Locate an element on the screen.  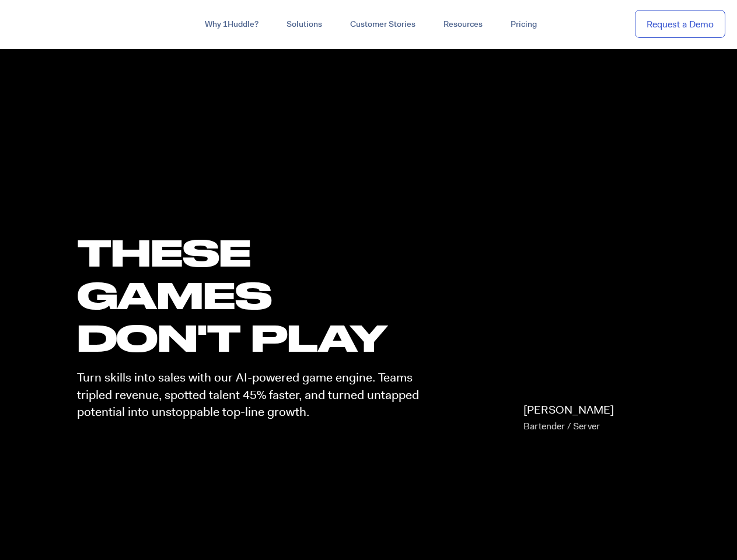
a: Request a Demo is located at coordinates (680, 24).